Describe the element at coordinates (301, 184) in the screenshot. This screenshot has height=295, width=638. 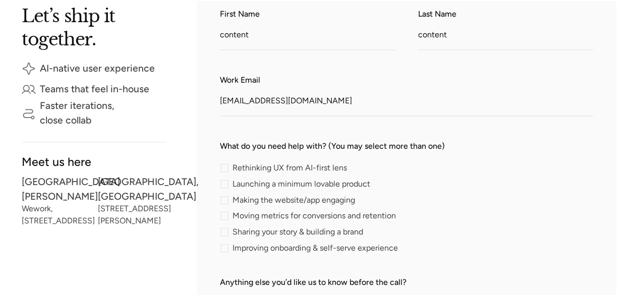
I see `span: Launching a minimum lovable product` at that location.